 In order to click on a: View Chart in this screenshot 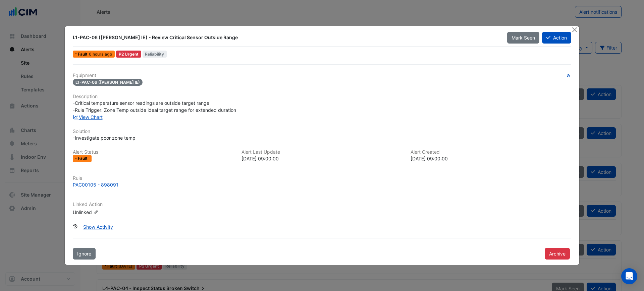, I will do `click(88, 117)`.